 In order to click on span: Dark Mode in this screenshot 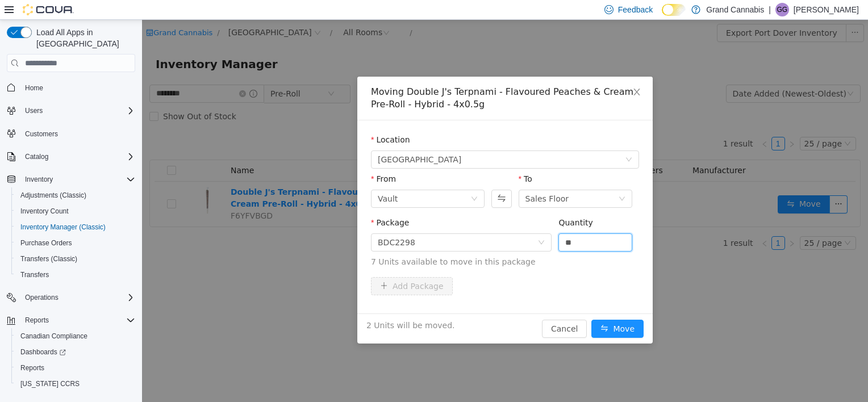, I will do `click(662, 16)`.